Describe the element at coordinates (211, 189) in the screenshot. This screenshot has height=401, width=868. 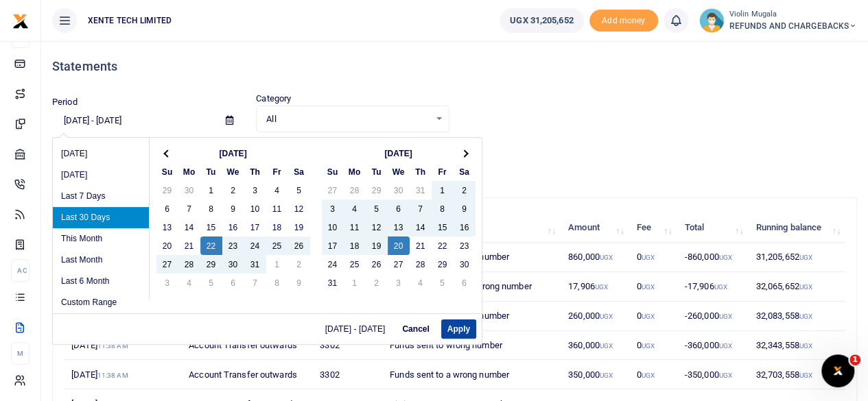
I see `td: 1` at that location.